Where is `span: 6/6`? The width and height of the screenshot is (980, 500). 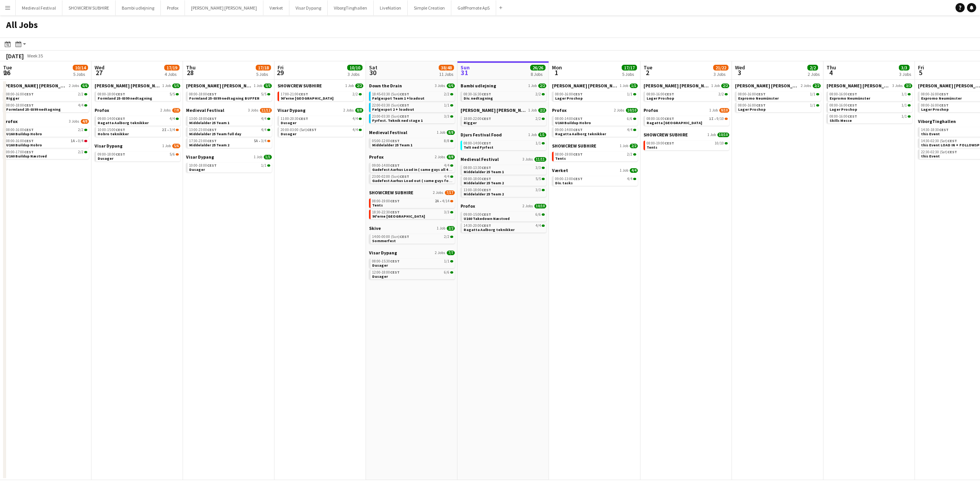 span: 6/6 is located at coordinates (629, 119).